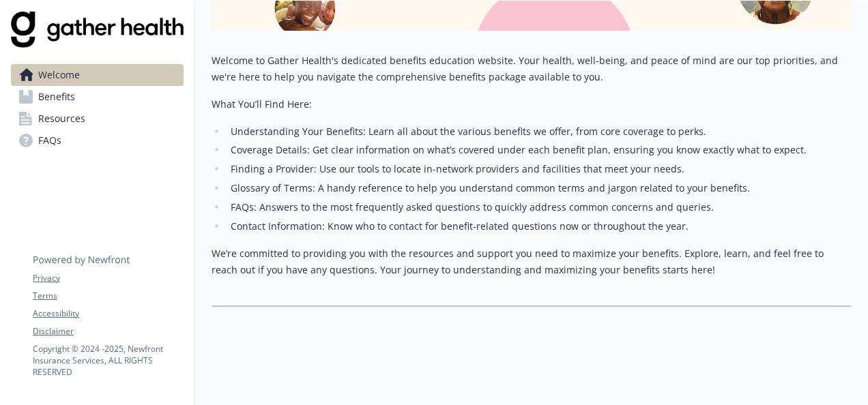 The width and height of the screenshot is (868, 405). What do you see at coordinates (108, 279) in the screenshot?
I see `a: Privacy` at bounding box center [108, 279].